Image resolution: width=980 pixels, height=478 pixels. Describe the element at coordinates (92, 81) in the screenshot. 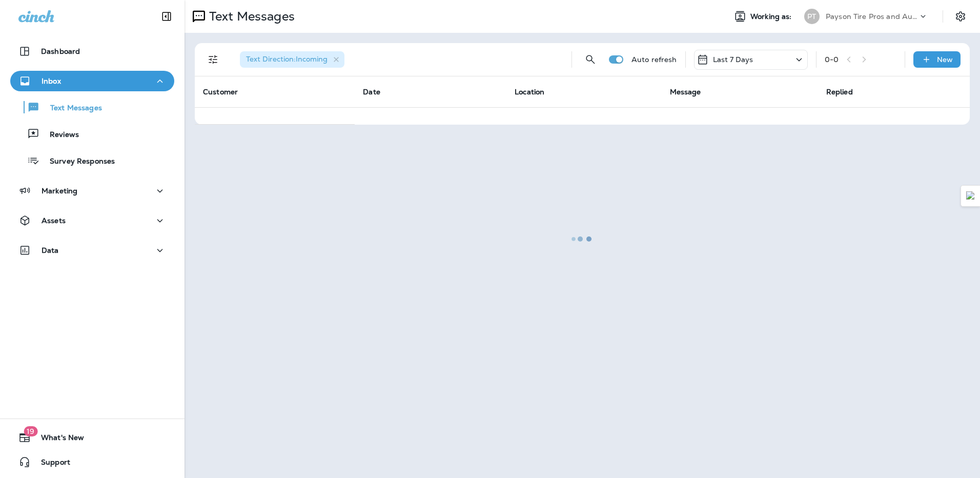

I see `button: Inbox` at that location.